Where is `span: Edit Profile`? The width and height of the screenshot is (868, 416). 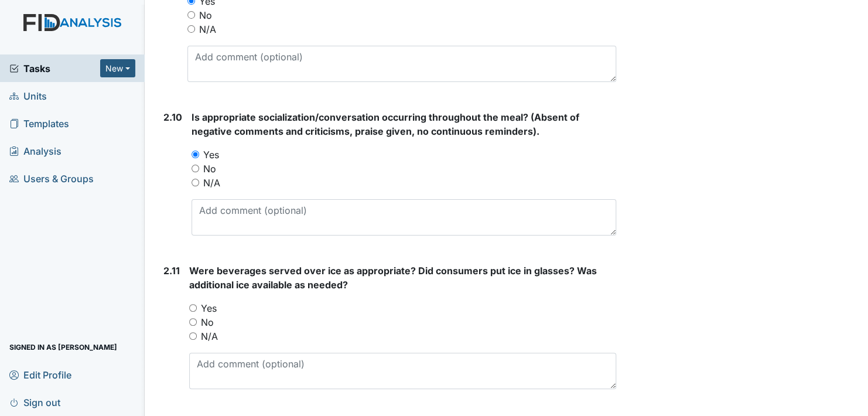
span: Edit Profile is located at coordinates (41, 374).